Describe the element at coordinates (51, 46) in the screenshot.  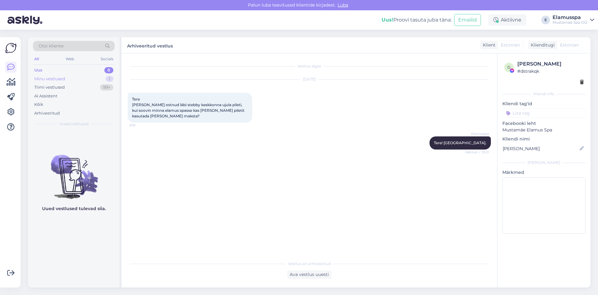
I see `span: Otsi kliente` at that location.